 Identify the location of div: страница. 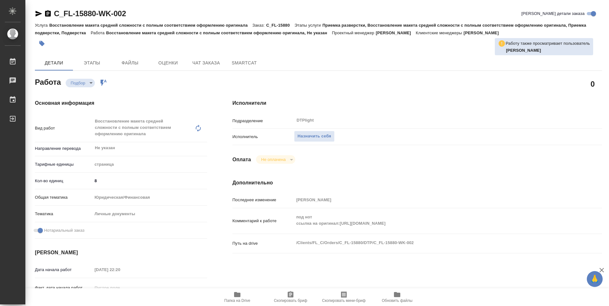
(150, 164).